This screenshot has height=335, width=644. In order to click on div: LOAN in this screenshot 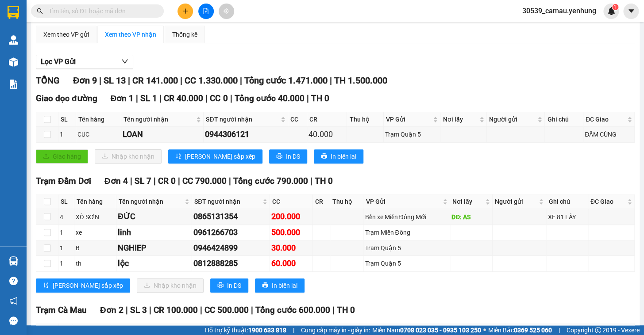, I will do `click(162, 134)`.